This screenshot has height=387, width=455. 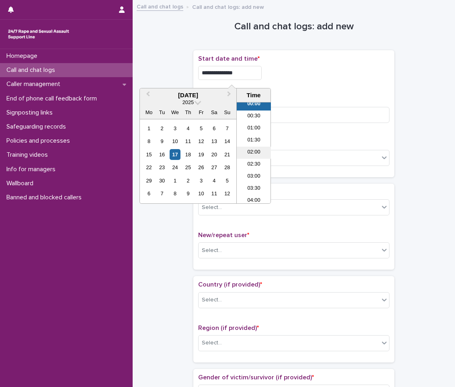 I want to click on div: Choose Saturday, 20 September 2025, so click(x=214, y=154).